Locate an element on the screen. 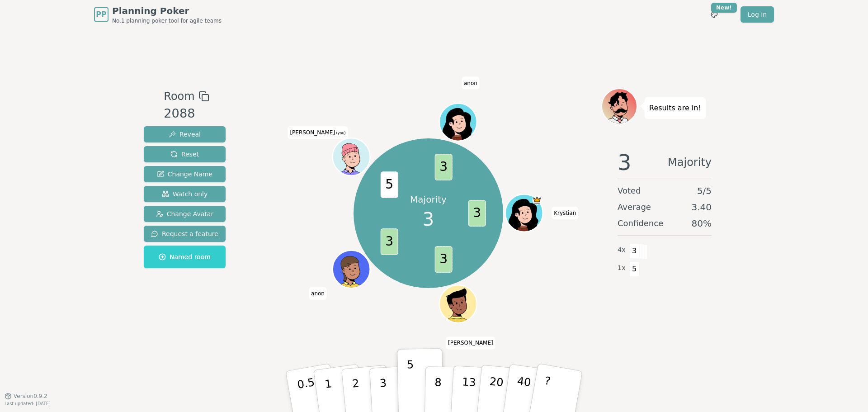  button: Reset is located at coordinates (185, 154).